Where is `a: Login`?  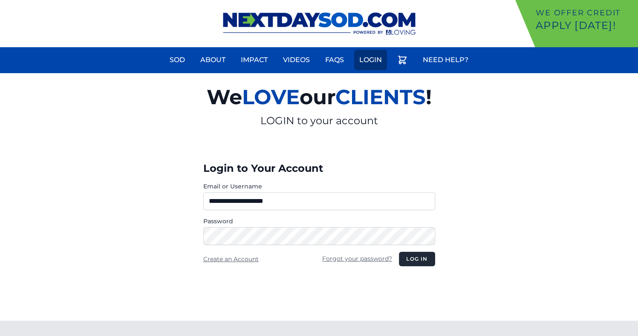 a: Login is located at coordinates (370, 60).